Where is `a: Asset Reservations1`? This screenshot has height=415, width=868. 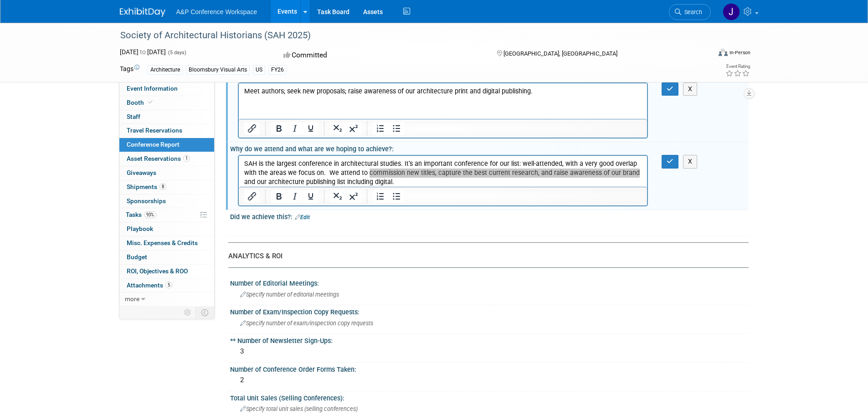
a: Asset Reservations1 is located at coordinates (167, 159).